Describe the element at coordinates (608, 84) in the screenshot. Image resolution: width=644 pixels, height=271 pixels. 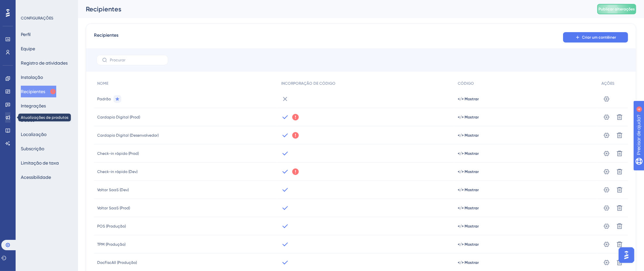
I see `font: AÇÕES` at that location.